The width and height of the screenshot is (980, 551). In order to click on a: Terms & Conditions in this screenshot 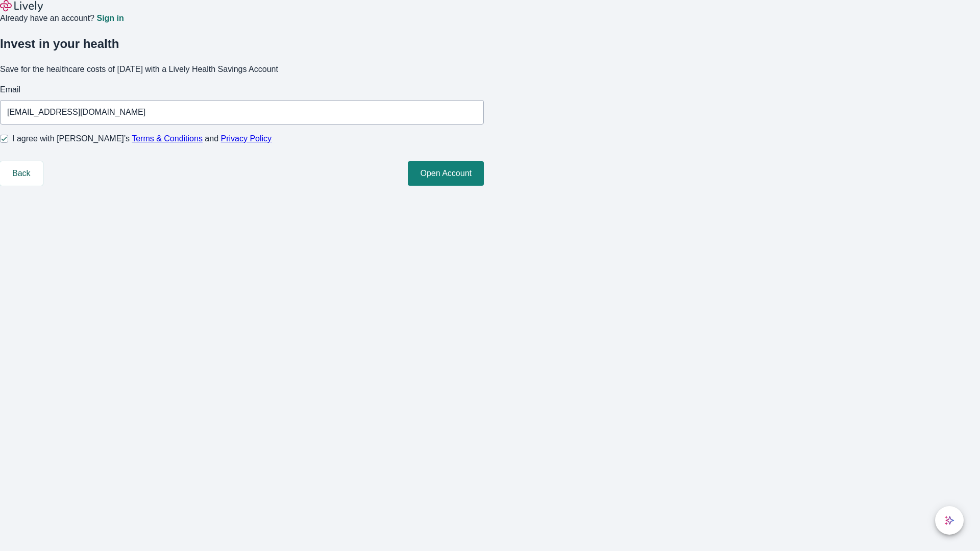, I will do `click(167, 138)`.